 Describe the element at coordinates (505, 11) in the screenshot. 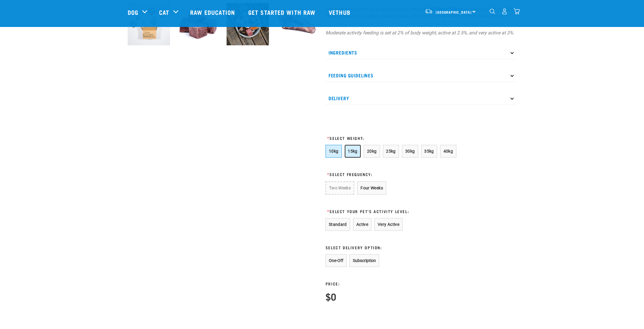

I see `img: user.png` at that location.